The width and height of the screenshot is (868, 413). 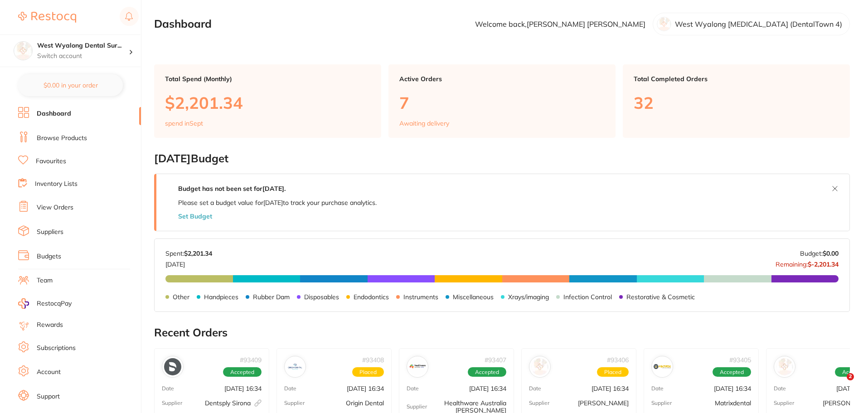 I want to click on p: Total Spend (Monthly), so click(x=267, y=79).